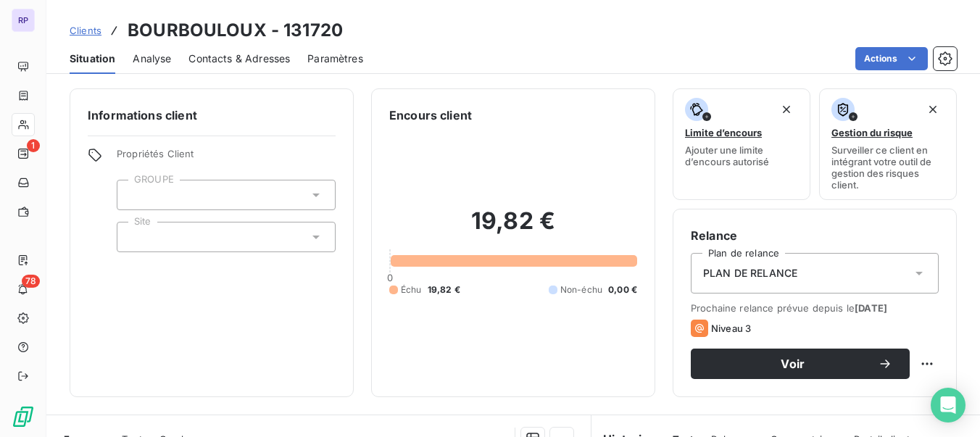  Describe the element at coordinates (623, 290) in the screenshot. I see `span: 0,00 €` at that location.